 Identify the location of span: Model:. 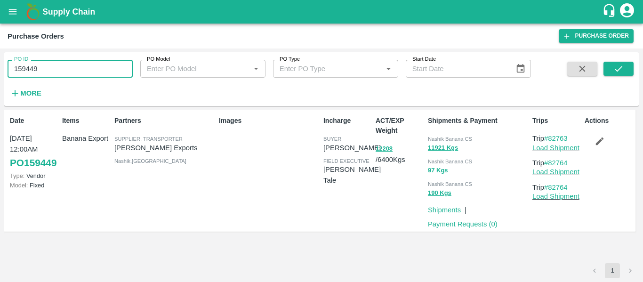
(19, 185).